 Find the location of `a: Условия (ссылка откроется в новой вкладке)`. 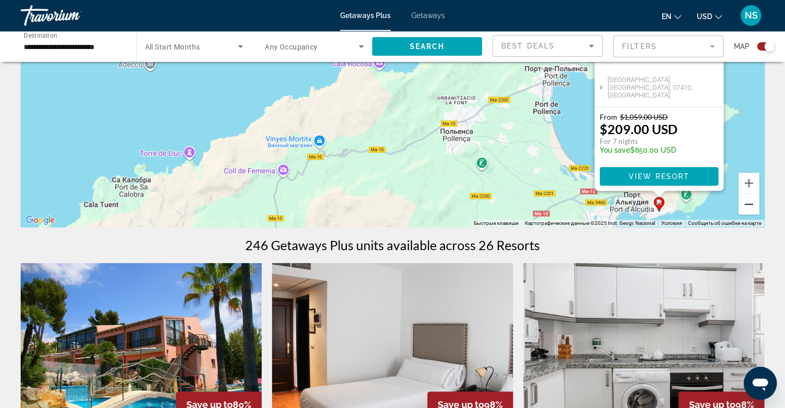

a: Условия (ссылка откроется в новой вкладке) is located at coordinates (672, 223).